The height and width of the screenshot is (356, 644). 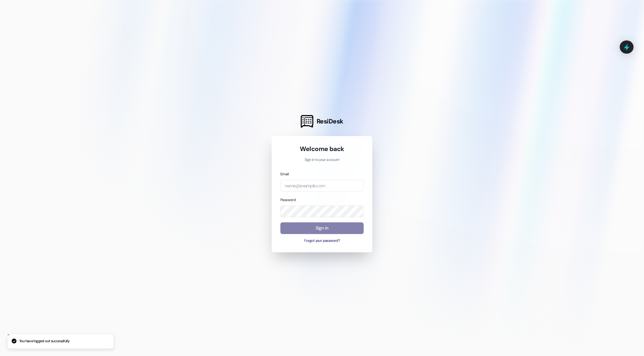 I want to click on p: Sign in to your account, so click(x=322, y=160).